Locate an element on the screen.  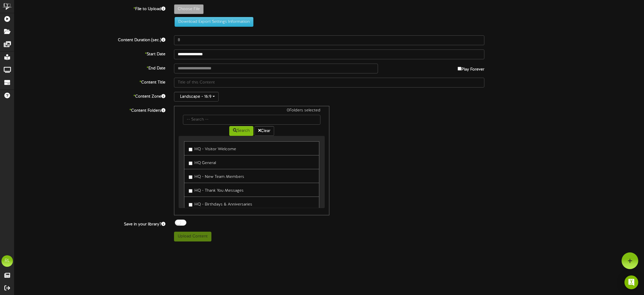
button: Upload Content is located at coordinates (193, 237).